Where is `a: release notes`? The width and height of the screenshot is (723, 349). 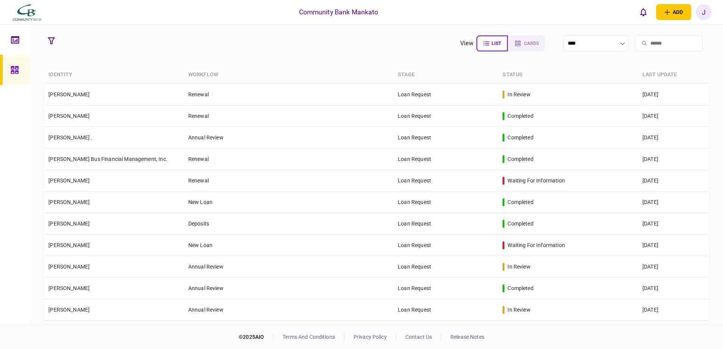
a: release notes is located at coordinates (467, 337).